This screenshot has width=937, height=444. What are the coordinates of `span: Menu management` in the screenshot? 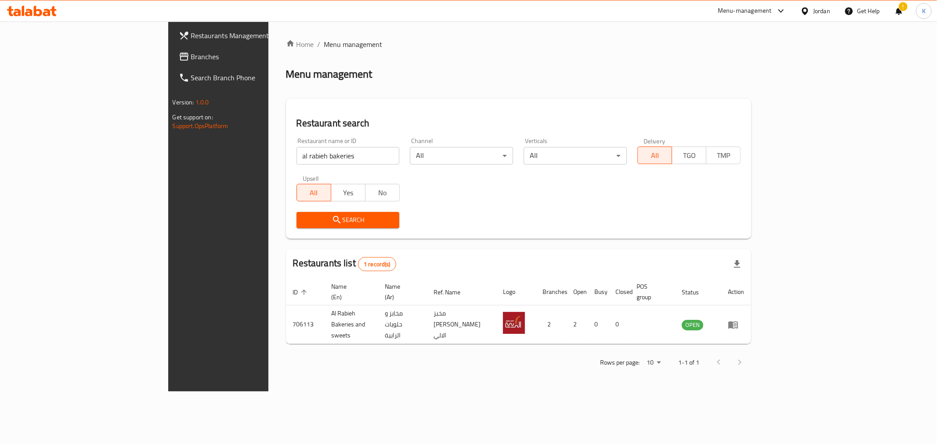 It's located at (353, 44).